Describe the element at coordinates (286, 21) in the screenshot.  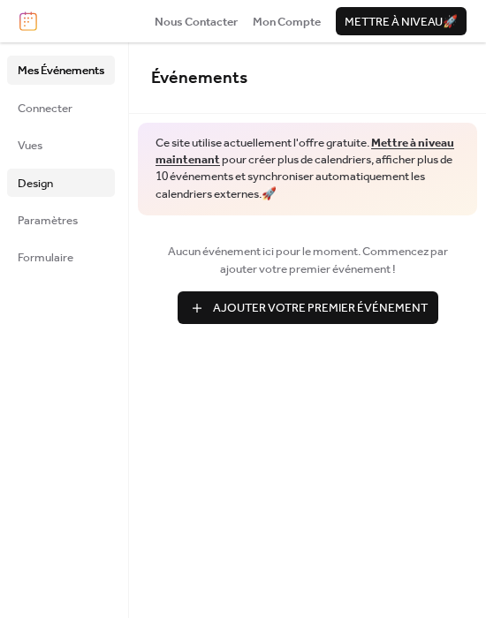
I see `a: Mon Compte` at that location.